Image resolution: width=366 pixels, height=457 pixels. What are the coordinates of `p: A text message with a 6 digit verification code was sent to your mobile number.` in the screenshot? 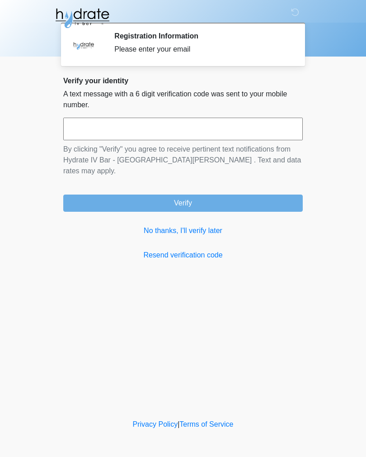 It's located at (183, 100).